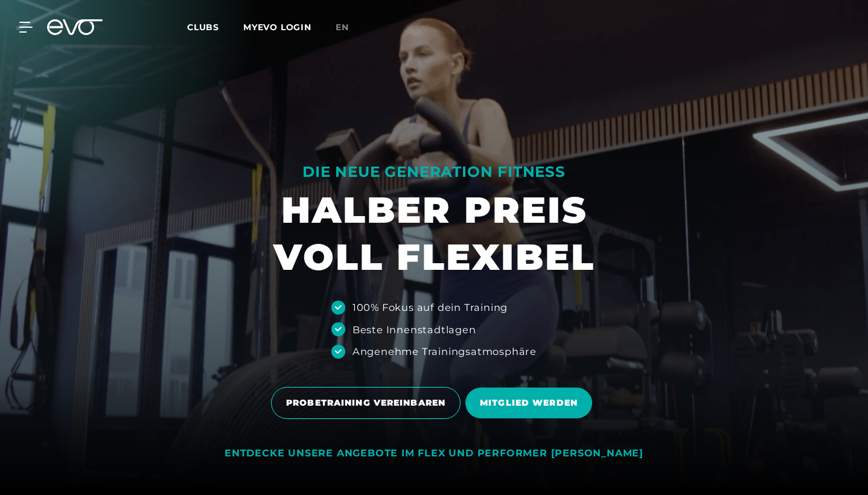  What do you see at coordinates (366, 402) in the screenshot?
I see `span: PROBETRAINING VEREINBAREN` at bounding box center [366, 402].